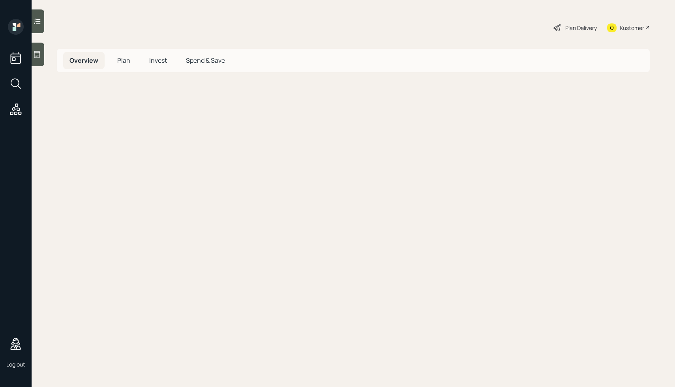  I want to click on div: Kustomer, so click(632, 28).